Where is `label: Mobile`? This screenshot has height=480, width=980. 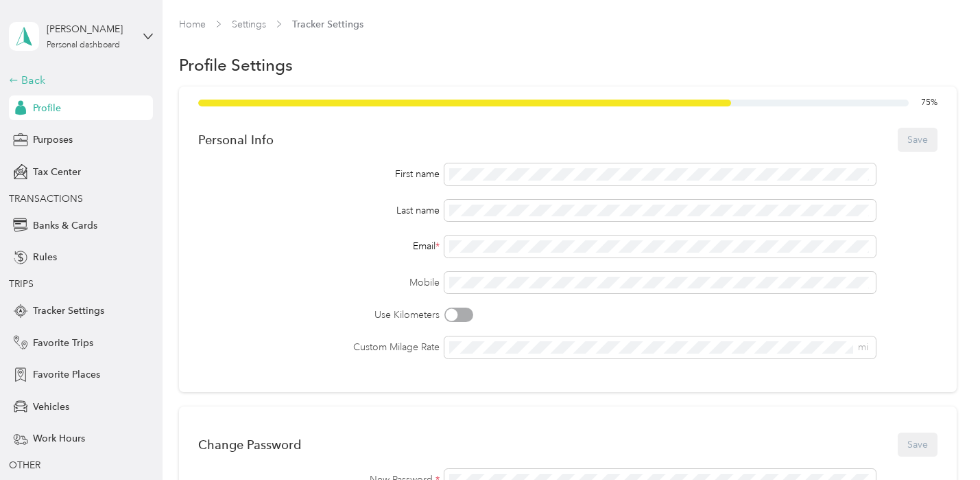
label: Mobile is located at coordinates (319, 282).